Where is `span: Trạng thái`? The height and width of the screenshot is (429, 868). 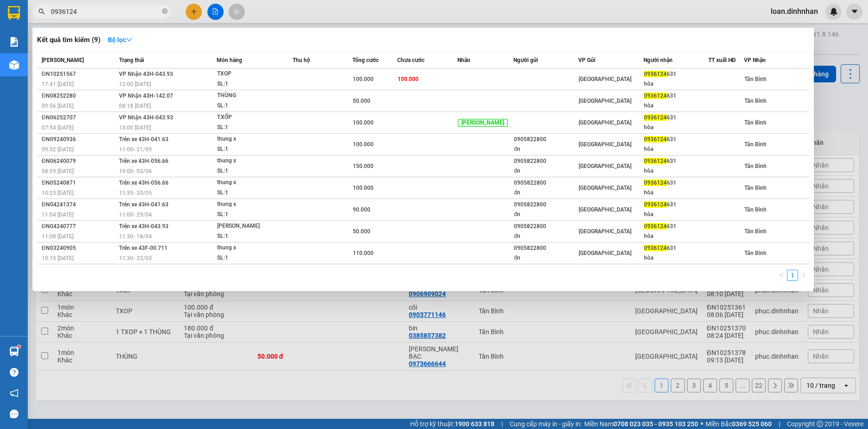
span: Trạng thái is located at coordinates (131, 60).